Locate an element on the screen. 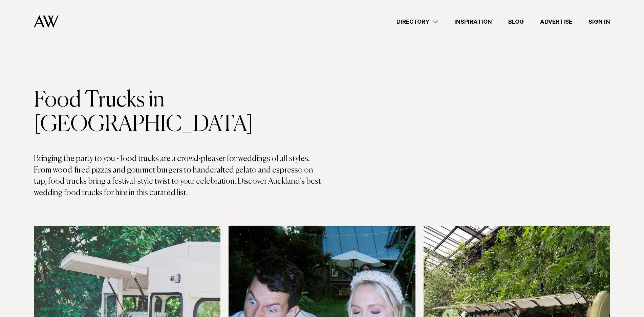  img: Auckland Weddings Logo is located at coordinates (46, 21).